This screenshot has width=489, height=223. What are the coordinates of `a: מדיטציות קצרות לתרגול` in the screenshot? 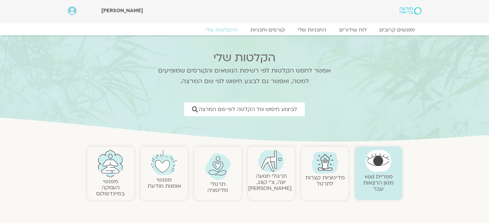 It's located at (325, 181).